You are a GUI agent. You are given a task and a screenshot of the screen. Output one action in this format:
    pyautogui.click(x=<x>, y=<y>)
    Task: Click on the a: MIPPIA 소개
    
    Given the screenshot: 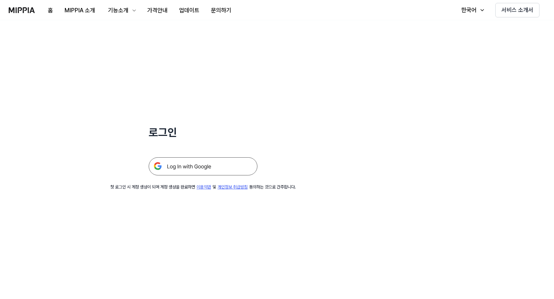 What is the action you would take?
    pyautogui.click(x=80, y=11)
    